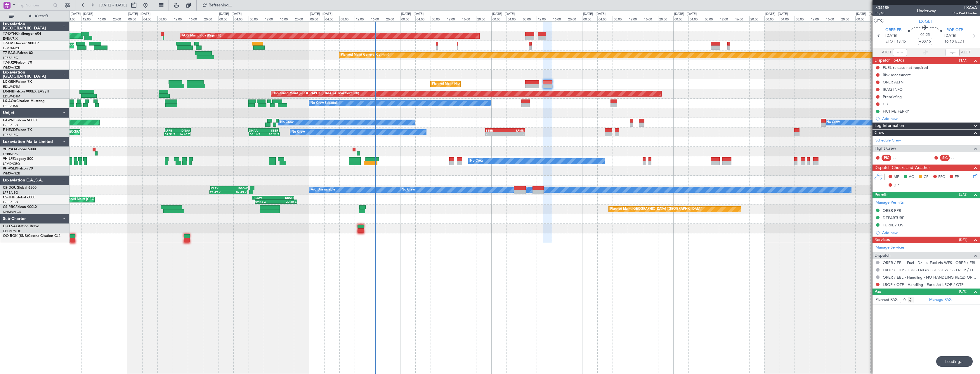 The width and height of the screenshot is (980, 374). Describe the element at coordinates (11, 174) in the screenshot. I see `a: WMSA/SZB` at that location.